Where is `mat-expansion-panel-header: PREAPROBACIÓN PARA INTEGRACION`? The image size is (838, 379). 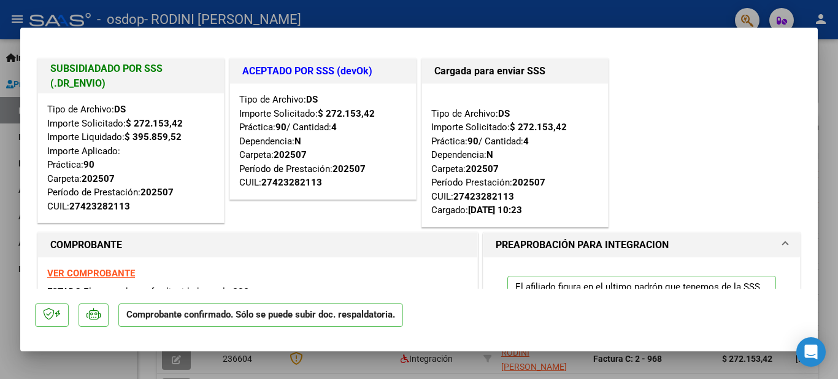 mat-expansion-panel-header: PREAPROBACIÓN PARA INTEGRACION is located at coordinates (642, 245).